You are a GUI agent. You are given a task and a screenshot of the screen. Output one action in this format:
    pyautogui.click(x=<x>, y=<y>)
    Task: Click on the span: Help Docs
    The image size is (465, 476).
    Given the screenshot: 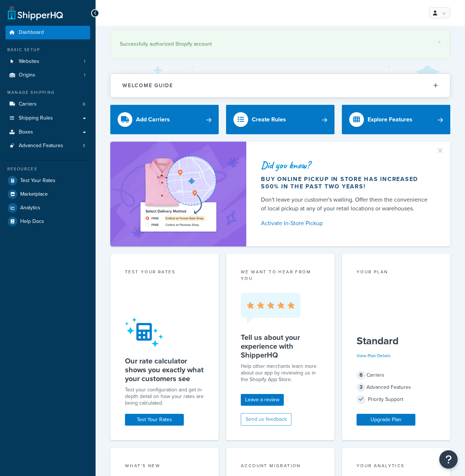 What is the action you would take?
    pyautogui.click(x=32, y=221)
    